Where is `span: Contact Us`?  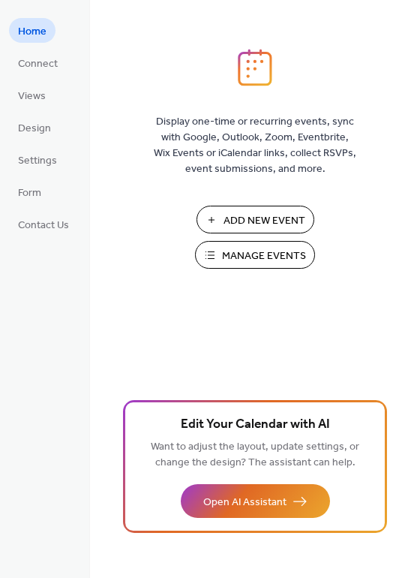
span: Contact Us is located at coordinates (44, 225).